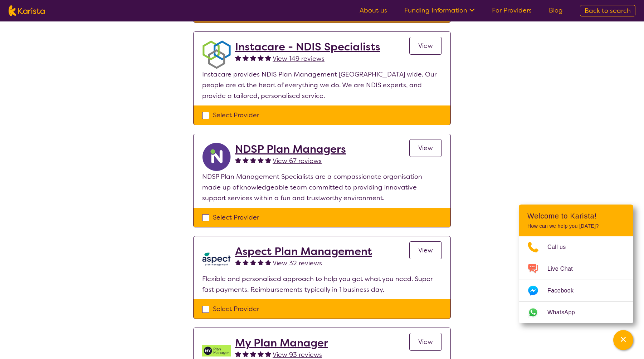 The height and width of the screenshot is (359, 644). What do you see at coordinates (297, 263) in the screenshot?
I see `span: View 32 reviews` at bounding box center [297, 263].